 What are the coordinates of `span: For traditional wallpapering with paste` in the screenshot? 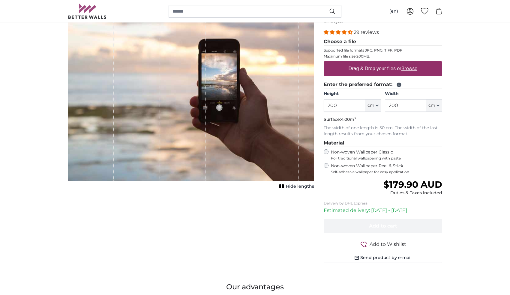 It's located at (387, 159).